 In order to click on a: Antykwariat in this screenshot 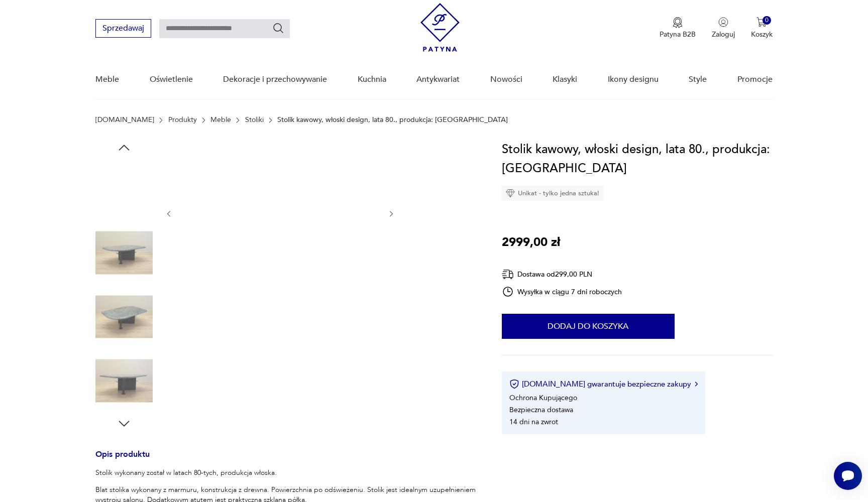, I will do `click(438, 80)`.